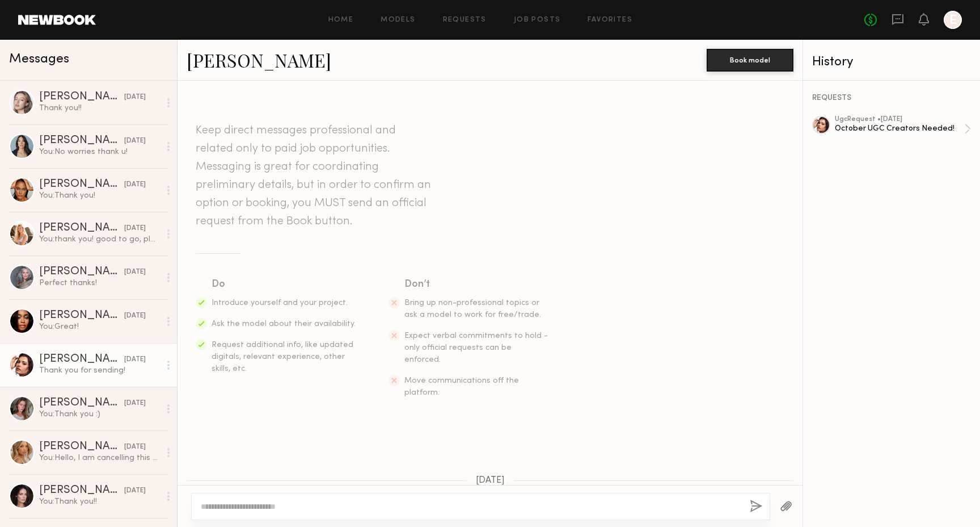  What do you see at coordinates (284, 284) in the screenshot?
I see `div: Do` at bounding box center [284, 284].